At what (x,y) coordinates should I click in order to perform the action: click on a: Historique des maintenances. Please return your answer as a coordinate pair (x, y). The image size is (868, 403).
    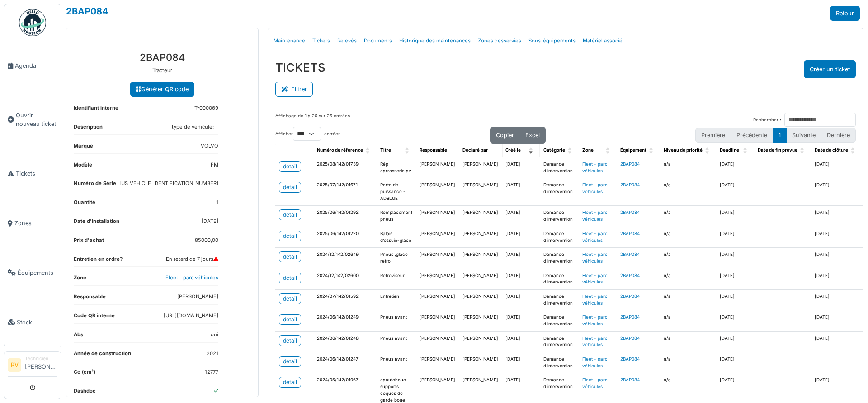
    Looking at the image, I should click on (435, 41).